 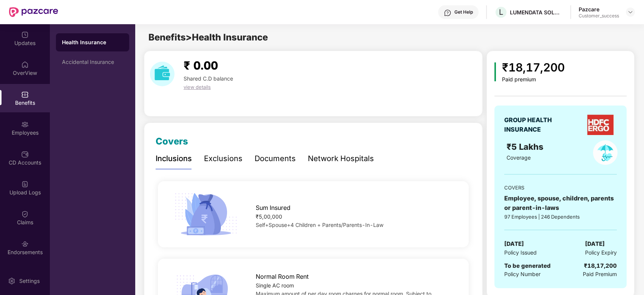 I want to click on div: Network Hospitals, so click(x=340, y=159).